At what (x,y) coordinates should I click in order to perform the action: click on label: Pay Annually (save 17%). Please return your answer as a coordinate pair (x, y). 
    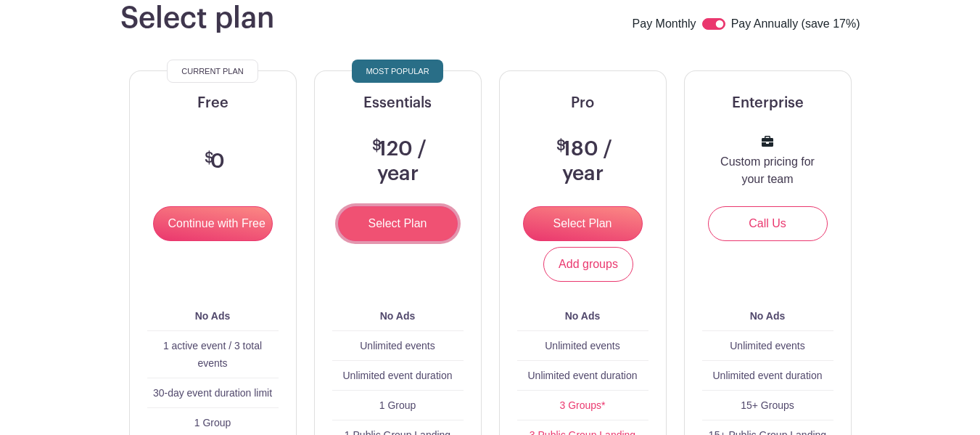
    Looking at the image, I should click on (796, 25).